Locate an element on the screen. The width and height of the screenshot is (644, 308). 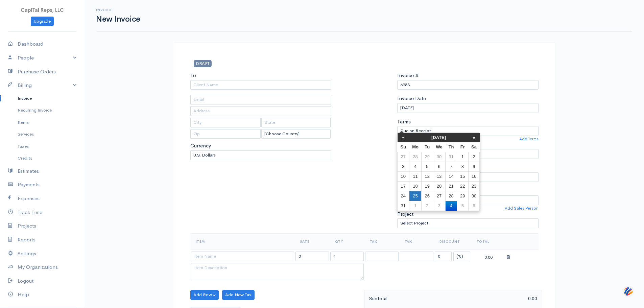
label: Invoice # is located at coordinates (408, 75).